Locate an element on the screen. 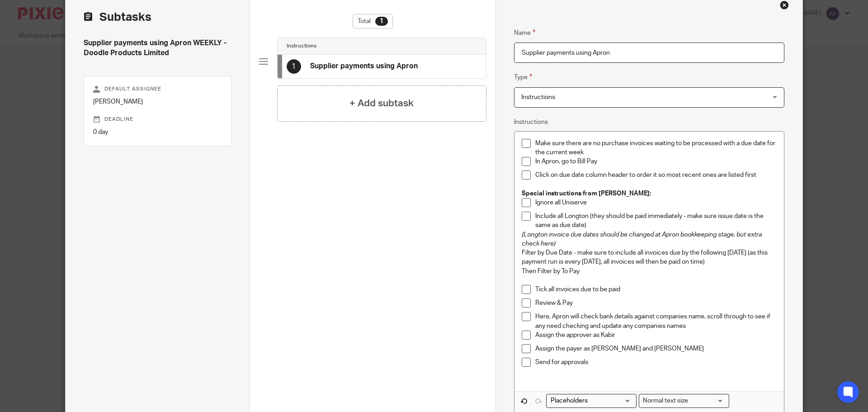  p: Click on due date column header to order it so most recent ones are listed first is located at coordinates (655, 175).